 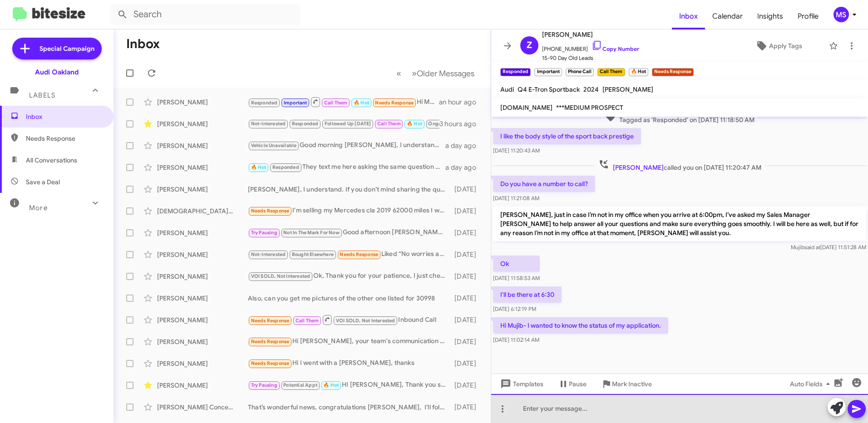 I want to click on div: MS, so click(x=841, y=15).